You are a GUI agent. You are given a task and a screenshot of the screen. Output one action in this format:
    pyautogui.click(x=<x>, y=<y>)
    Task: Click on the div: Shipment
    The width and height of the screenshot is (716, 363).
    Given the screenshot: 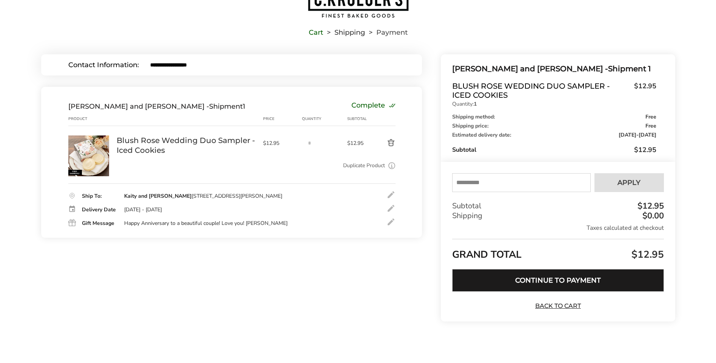 What is the action you would take?
    pyautogui.click(x=157, y=106)
    